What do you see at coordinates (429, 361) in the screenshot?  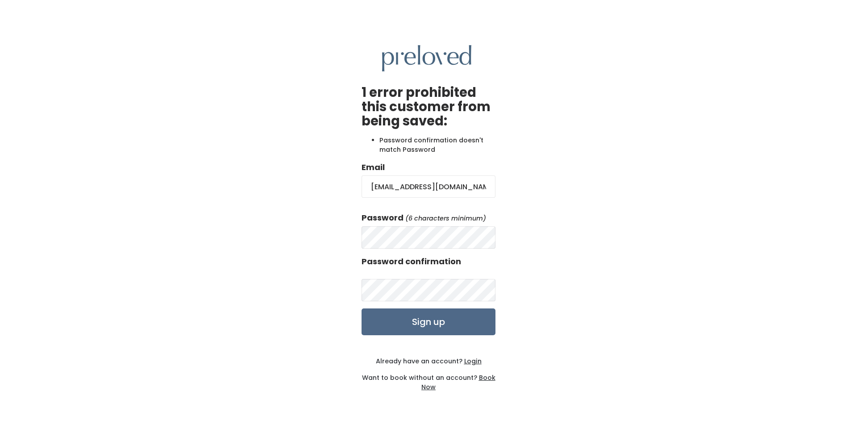 I see `div: Already have an account?` at bounding box center [429, 361].